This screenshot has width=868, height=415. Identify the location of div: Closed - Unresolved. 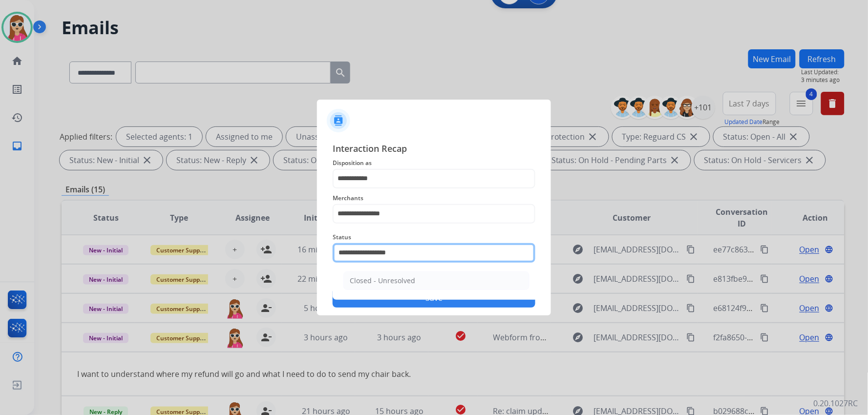
(382, 281).